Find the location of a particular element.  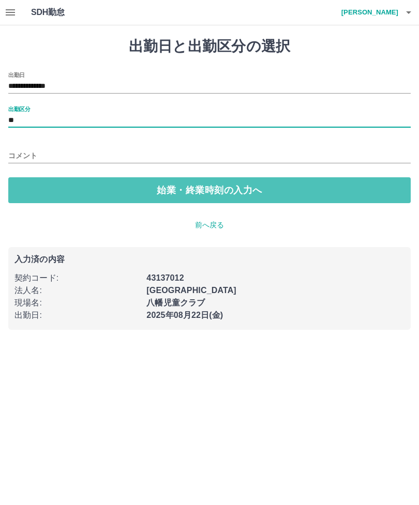

label: 出勤日 is located at coordinates (17, 74).